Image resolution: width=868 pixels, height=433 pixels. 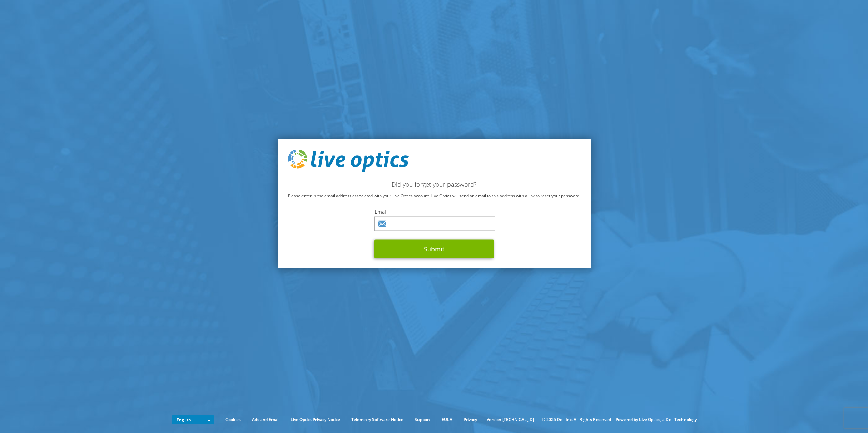 What do you see at coordinates (434, 184) in the screenshot?
I see `h2: Did you forget your password?` at bounding box center [434, 184].